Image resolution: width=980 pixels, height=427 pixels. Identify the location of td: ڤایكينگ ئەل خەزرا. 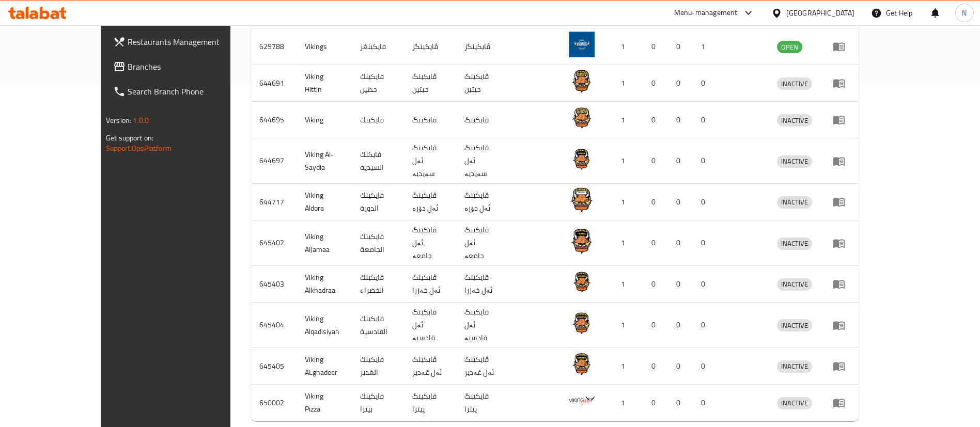
(482, 284).